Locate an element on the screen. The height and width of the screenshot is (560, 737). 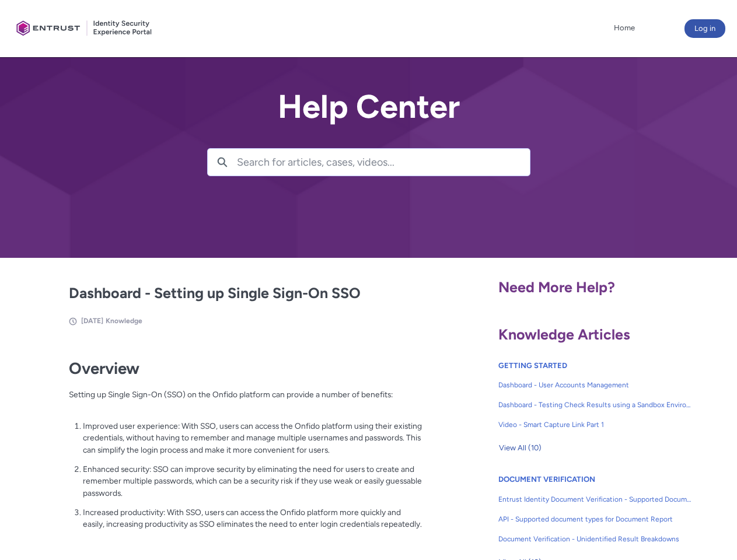
input: Search for articles, cases, videos... is located at coordinates (383, 162).